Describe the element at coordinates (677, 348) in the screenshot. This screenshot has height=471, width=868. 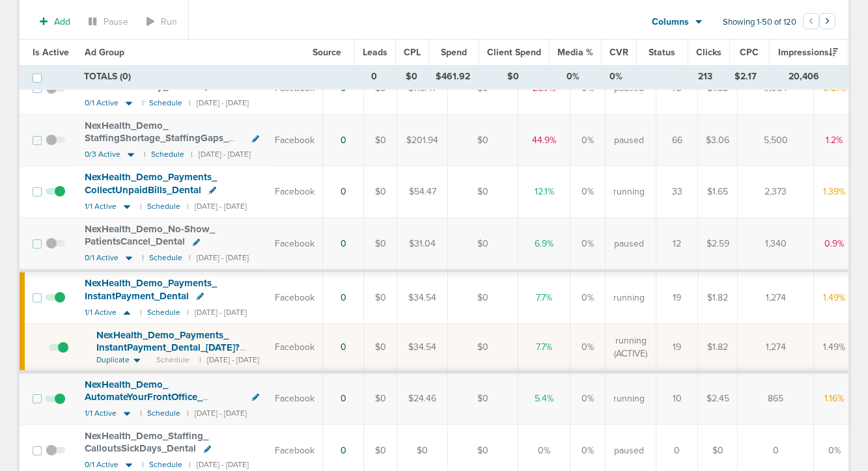
I see `td: 19` at that location.